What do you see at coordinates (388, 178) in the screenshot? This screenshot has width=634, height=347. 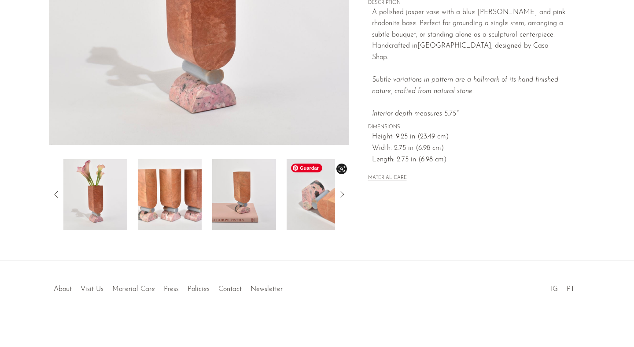 I see `button: MATERIAL CARE` at bounding box center [388, 178].